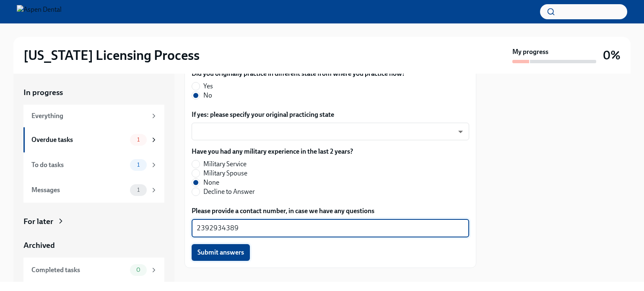 The height and width of the screenshot is (291, 644). Describe the element at coordinates (94, 116) in the screenshot. I see `a: Everything` at that location.